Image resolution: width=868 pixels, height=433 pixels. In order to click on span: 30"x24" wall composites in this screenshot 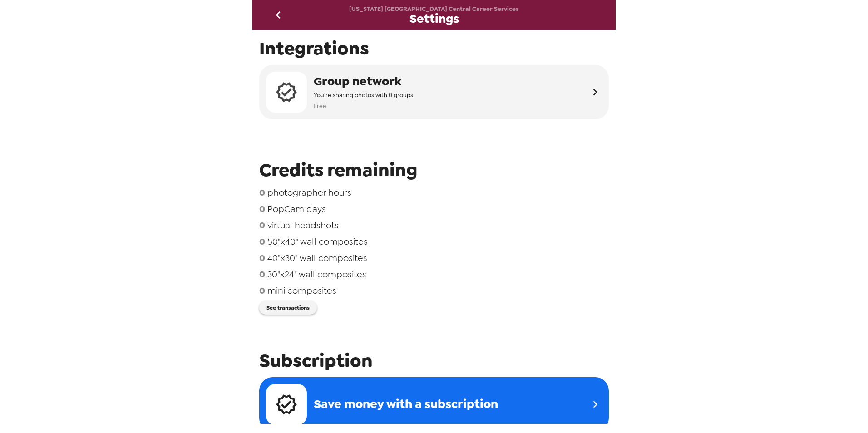, I will do `click(317, 274)`.